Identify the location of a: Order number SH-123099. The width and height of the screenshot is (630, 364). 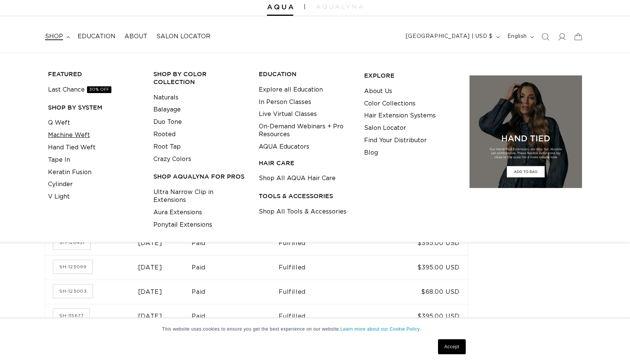
(73, 267).